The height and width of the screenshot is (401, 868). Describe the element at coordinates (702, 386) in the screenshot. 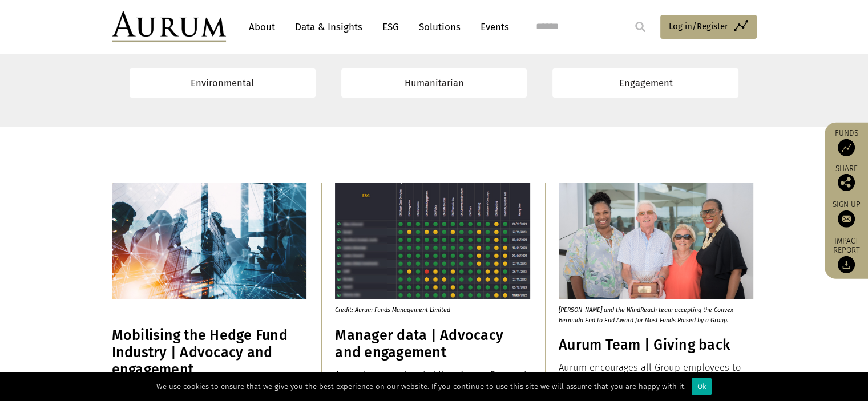

I see `div: Ok` at that location.